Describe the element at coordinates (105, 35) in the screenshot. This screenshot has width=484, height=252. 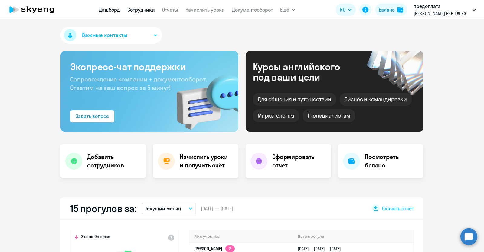
I see `span: Важные контакты` at that location.